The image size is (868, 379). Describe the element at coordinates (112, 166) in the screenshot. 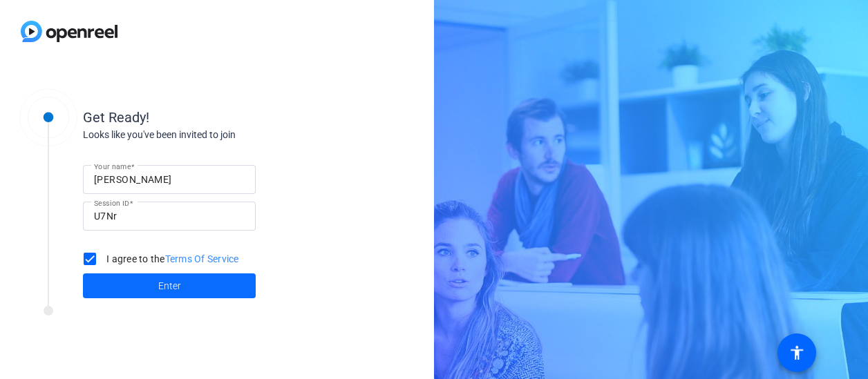

I see `mat-label: Your name` at that location.